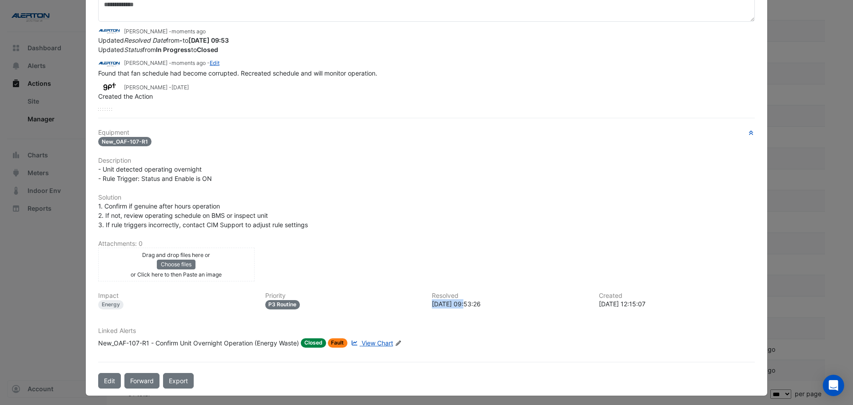 The image size is (853, 405). I want to click on h6: Solution, so click(427, 197).